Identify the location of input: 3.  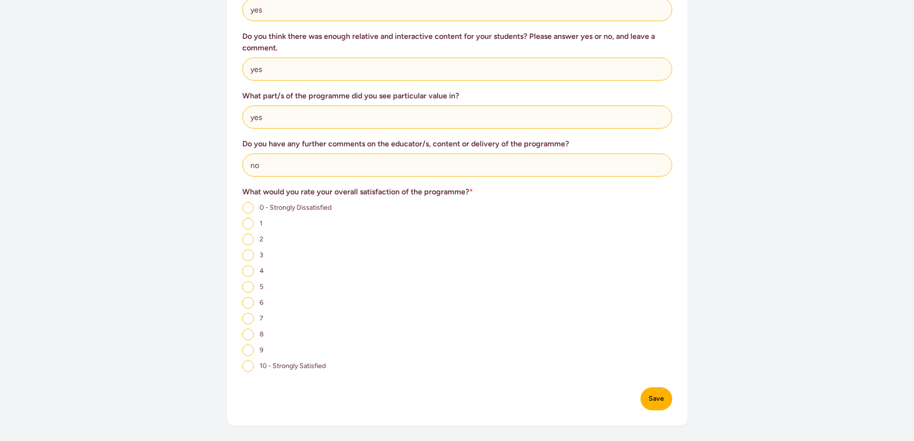
(248, 255).